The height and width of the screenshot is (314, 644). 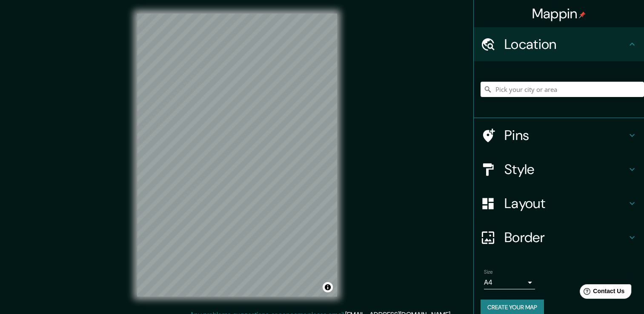 I want to click on canvas: Map, so click(x=237, y=155).